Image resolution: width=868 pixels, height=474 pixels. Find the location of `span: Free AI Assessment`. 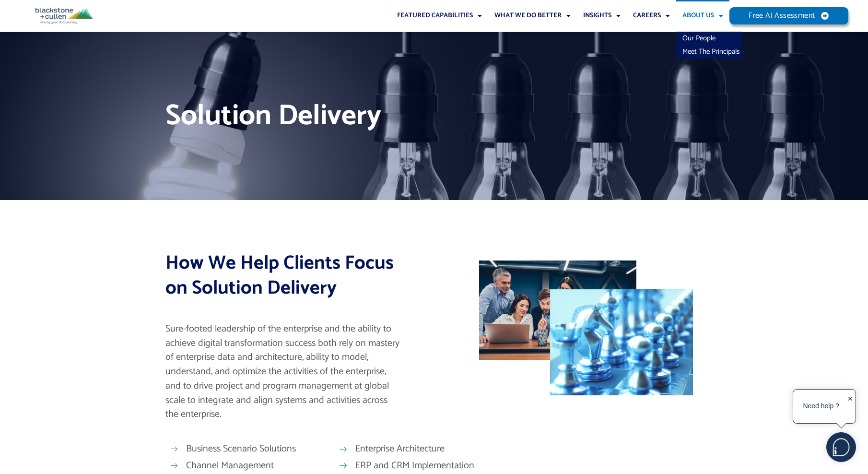

span: Free AI Assessment is located at coordinates (782, 16).